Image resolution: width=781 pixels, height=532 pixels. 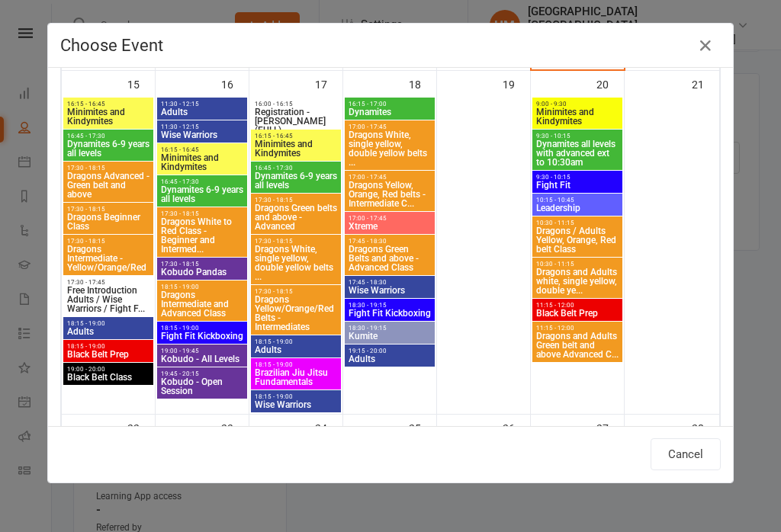 What do you see at coordinates (235, 427) in the screenshot?
I see `div: 23` at bounding box center [235, 427].